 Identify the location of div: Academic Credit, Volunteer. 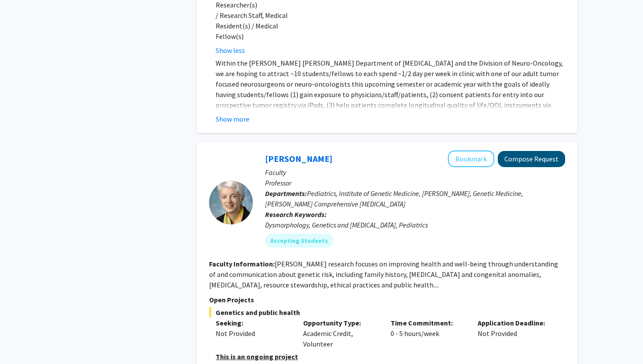
(341, 333).